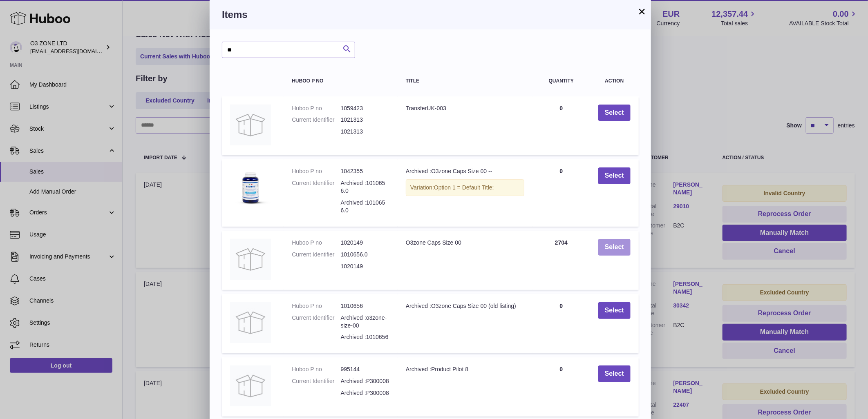  Describe the element at coordinates (251, 386) in the screenshot. I see `img: Archived :Product Pilot 8` at that location.